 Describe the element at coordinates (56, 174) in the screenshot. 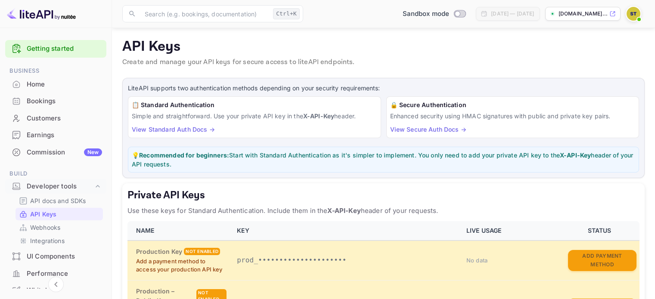

I see `span: Build` at that location.